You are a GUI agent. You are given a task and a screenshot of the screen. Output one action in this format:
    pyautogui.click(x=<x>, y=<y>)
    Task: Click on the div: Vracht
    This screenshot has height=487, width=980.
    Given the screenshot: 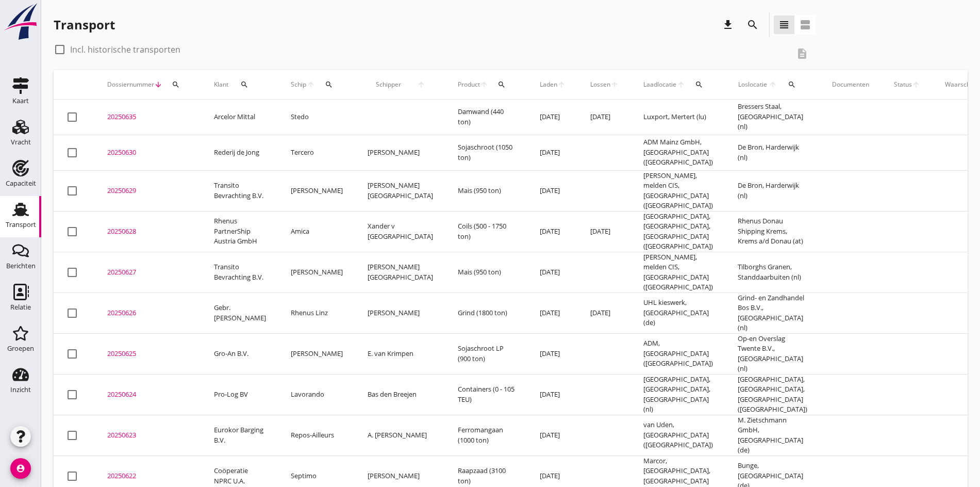 What is the action you would take?
    pyautogui.click(x=21, y=142)
    